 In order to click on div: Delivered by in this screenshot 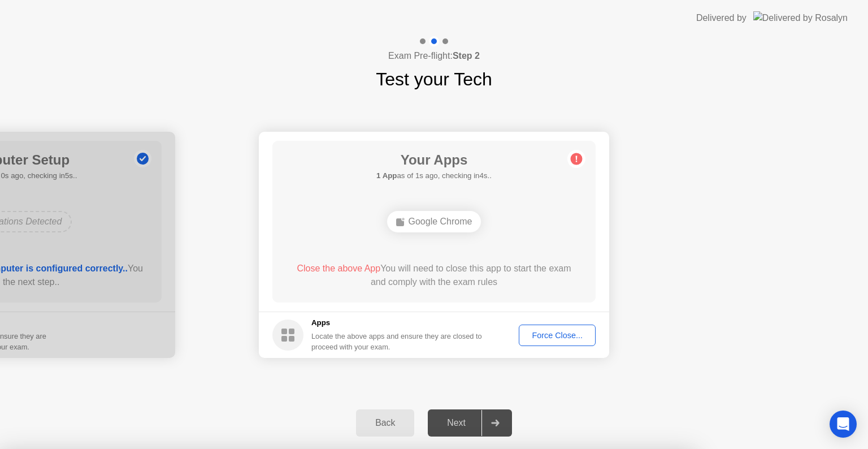, I will do `click(721, 18)`.